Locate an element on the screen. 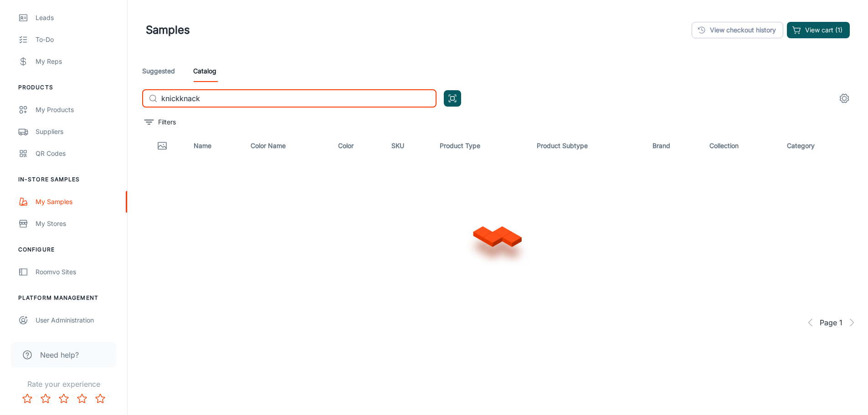 Image resolution: width=868 pixels, height=415 pixels. h1: Samples is located at coordinates (168, 30).